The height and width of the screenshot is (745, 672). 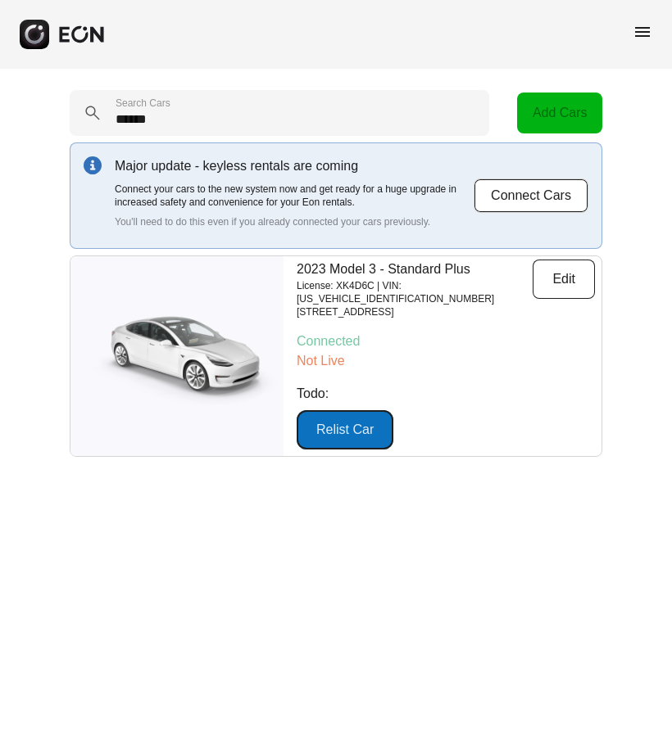 What do you see at coordinates (294, 166) in the screenshot?
I see `p: Major update - keyless rentals are coming` at bounding box center [294, 166].